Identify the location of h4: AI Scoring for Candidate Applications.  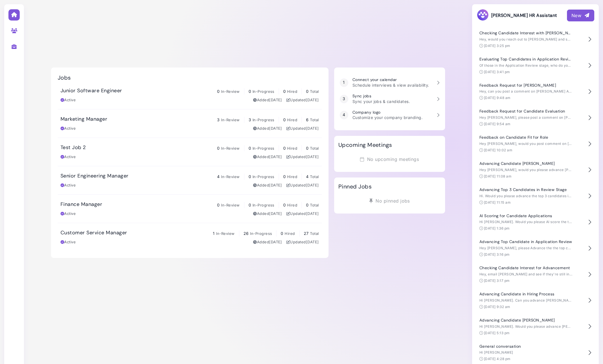
(526, 216).